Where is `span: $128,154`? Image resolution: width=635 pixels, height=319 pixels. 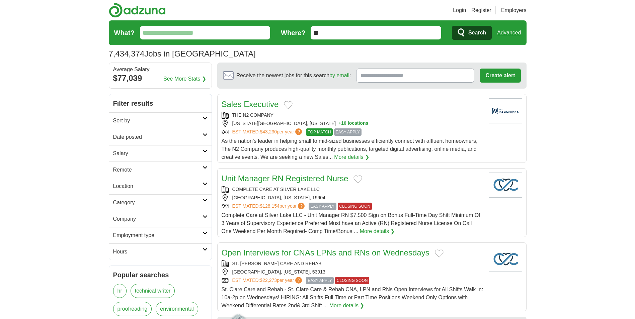 span: $128,154 is located at coordinates (270, 206).